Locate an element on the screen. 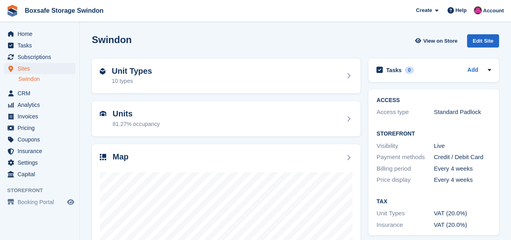 This screenshot has height=240, width=511. a: Units 81.27% occupancy is located at coordinates (226, 119).